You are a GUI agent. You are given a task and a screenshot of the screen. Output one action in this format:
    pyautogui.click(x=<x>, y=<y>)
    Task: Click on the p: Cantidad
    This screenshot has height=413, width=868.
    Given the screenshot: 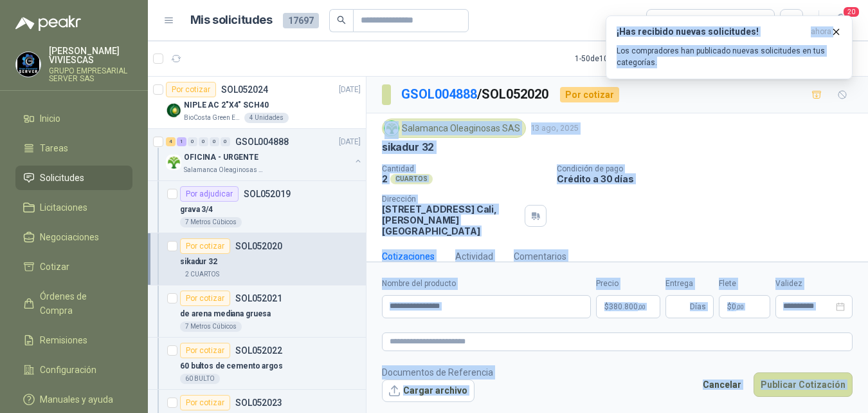 What is the action you would take?
    pyautogui.click(x=464, y=169)
    